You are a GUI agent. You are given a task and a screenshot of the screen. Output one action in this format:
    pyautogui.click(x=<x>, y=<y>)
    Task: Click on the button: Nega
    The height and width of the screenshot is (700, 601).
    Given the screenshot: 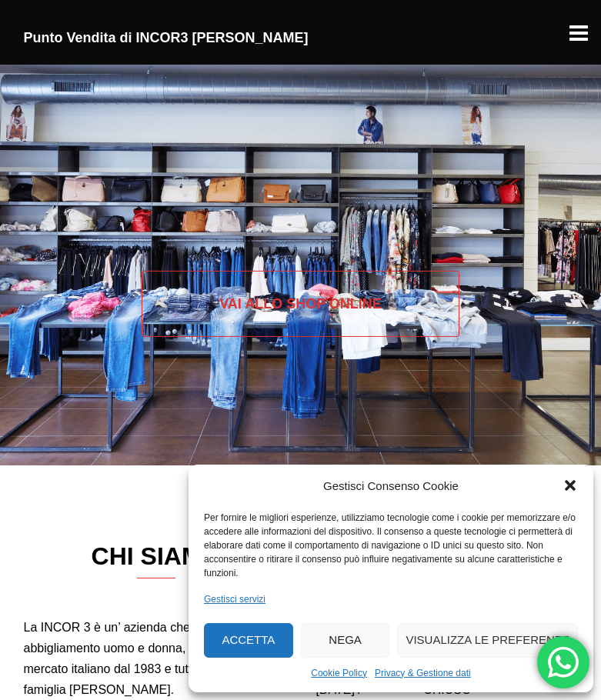 What is the action you would take?
    pyautogui.click(x=345, y=640)
    